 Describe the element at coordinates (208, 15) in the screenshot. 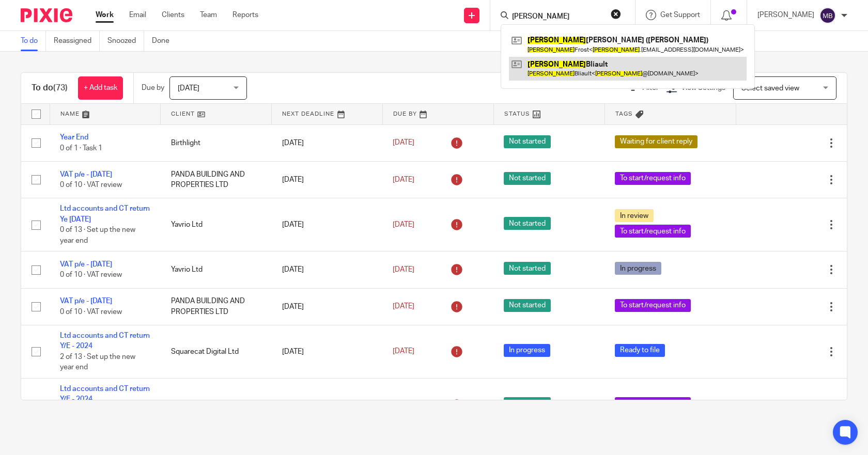

I see `a: Team` at that location.